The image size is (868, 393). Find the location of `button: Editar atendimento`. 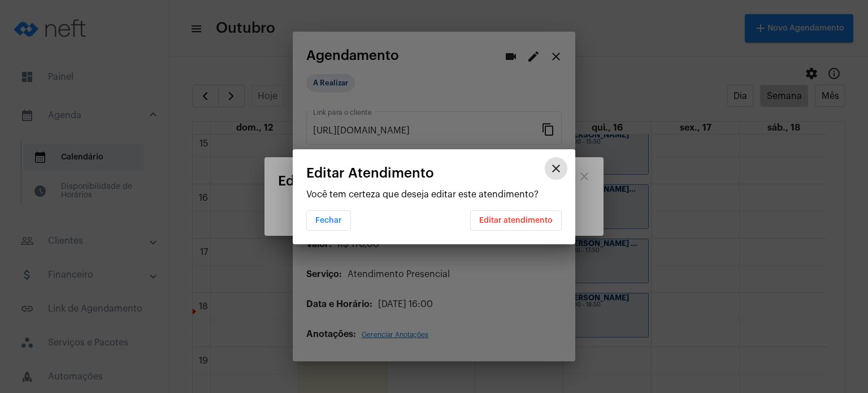

button: Editar atendimento is located at coordinates (516, 220).